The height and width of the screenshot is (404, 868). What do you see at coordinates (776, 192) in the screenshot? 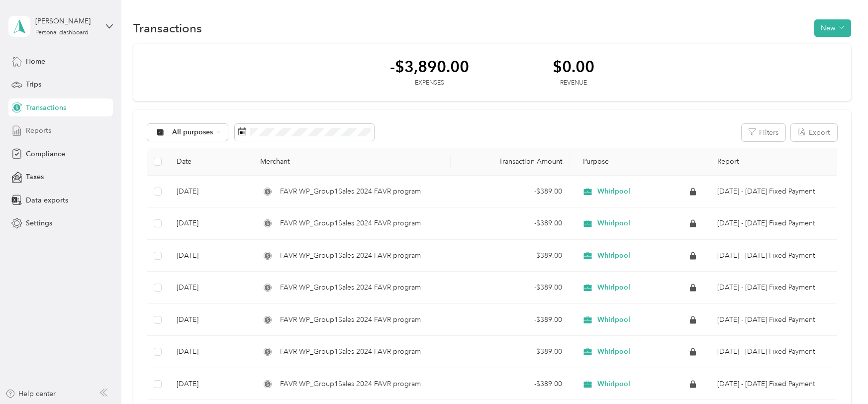
I see `td: Sep 1 - 30, 2025 Fixed Payment` at bounding box center [776, 192].